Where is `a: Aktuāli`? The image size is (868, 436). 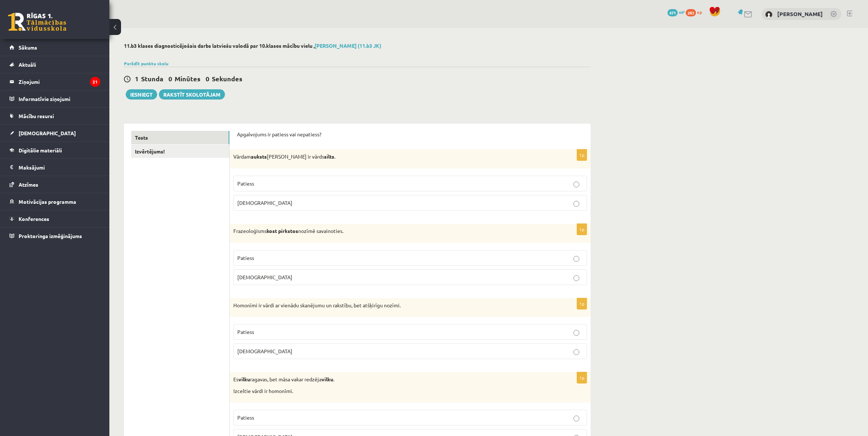
a: Aktuāli is located at coordinates (55, 65).